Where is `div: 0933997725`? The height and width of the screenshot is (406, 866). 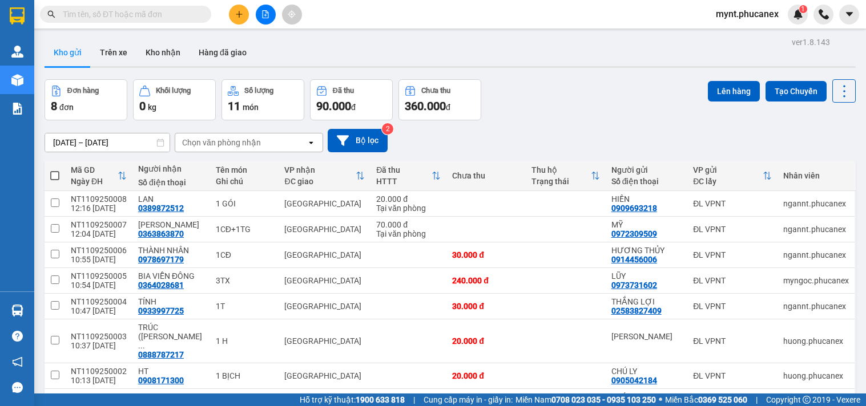 div: 0933997725 is located at coordinates (161, 311).